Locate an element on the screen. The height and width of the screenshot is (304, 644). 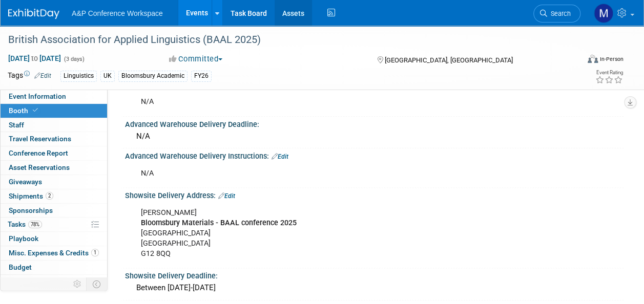
span: Search is located at coordinates (559, 13).